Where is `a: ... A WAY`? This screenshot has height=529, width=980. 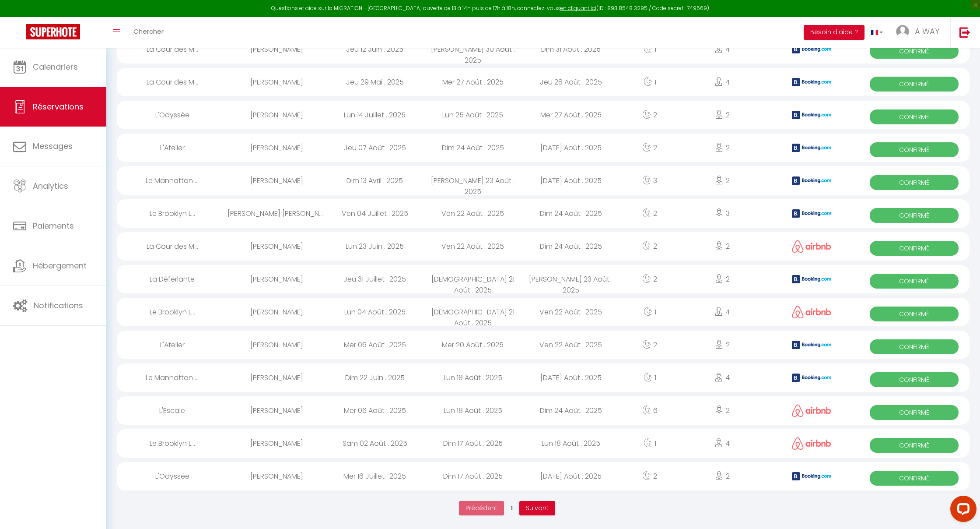 a: ... A WAY is located at coordinates (920, 32).